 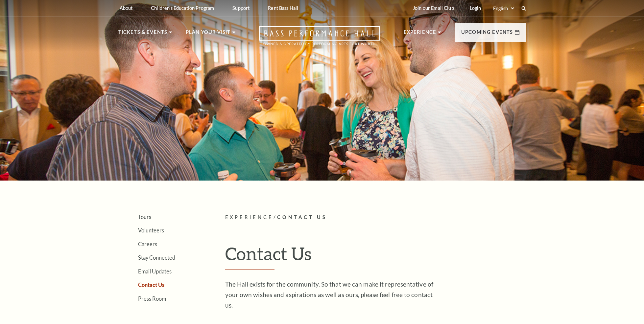 What do you see at coordinates (376, 257) in the screenshot?
I see `h1: Contact Us` at bounding box center [376, 257].